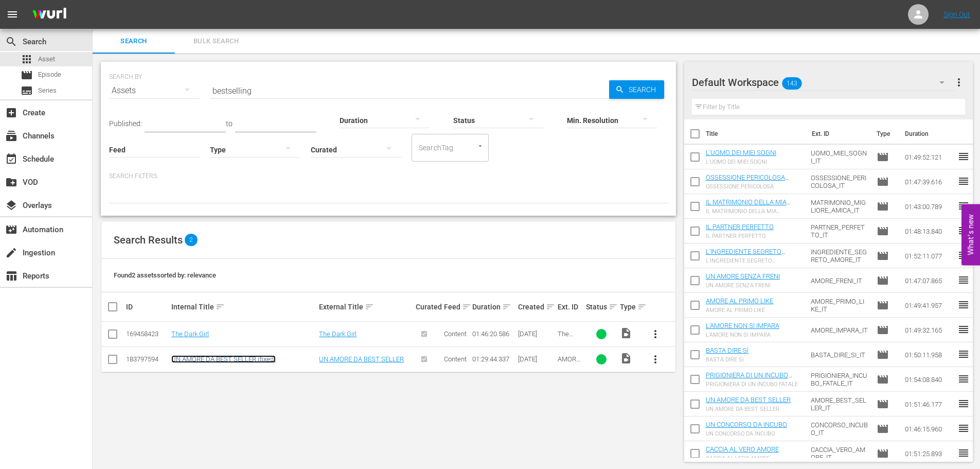  Describe the element at coordinates (366, 307) in the screenshot. I see `div: External Title` at that location.